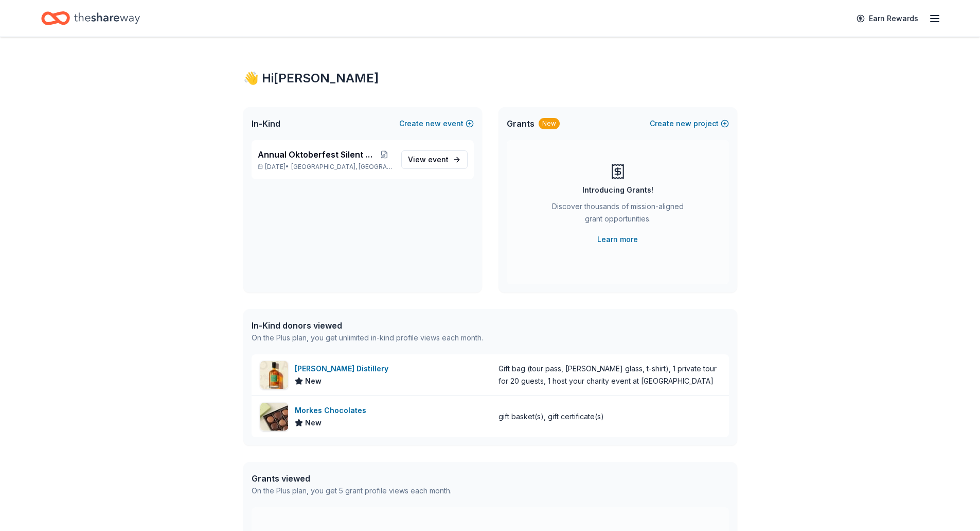 The image size is (980, 531). Describe the element at coordinates (690, 123) in the screenshot. I see `button: Createnewproject` at that location.